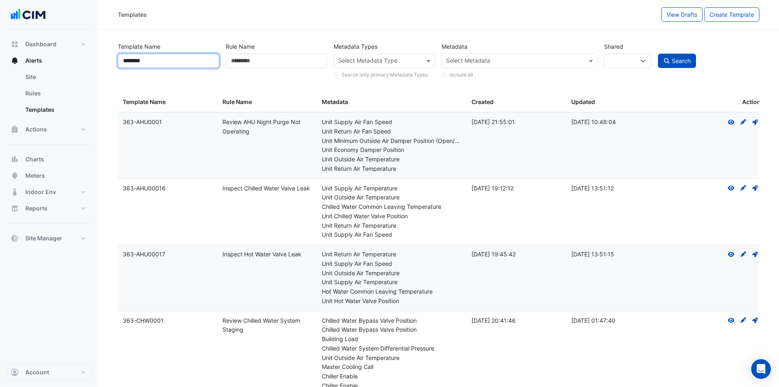 The width and height of the screenshot is (779, 387). Describe the element at coordinates (392, 301) in the screenshot. I see `div: Unit Hot Water Valve Position` at that location.